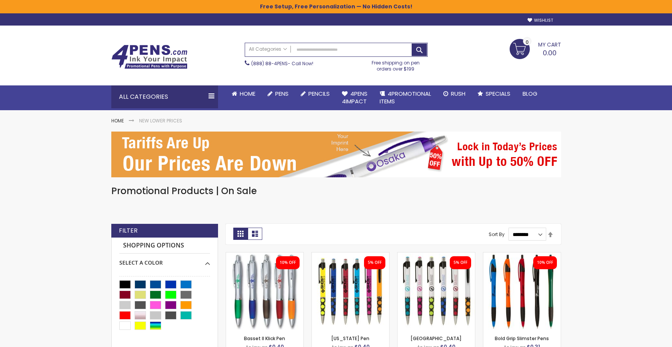  What do you see at coordinates (436, 291) in the screenshot?
I see `img: New Orleans Pen` at bounding box center [436, 291].